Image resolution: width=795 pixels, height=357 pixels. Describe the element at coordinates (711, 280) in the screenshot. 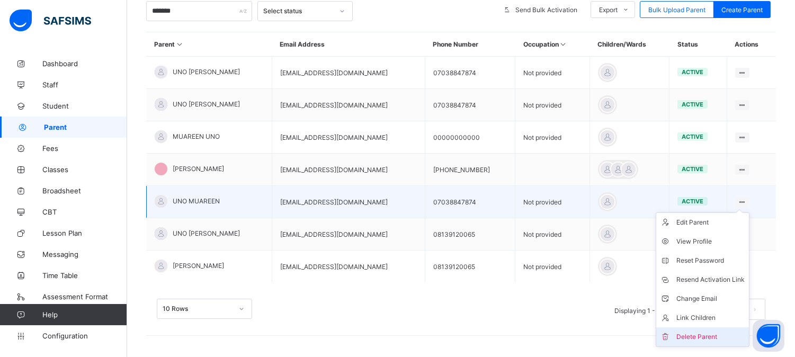

I see `div: Resend Activation Link` at that location.